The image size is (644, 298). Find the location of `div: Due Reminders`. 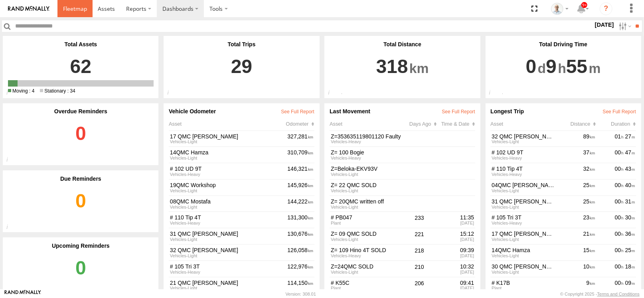

div: Due Reminders is located at coordinates (81, 179).